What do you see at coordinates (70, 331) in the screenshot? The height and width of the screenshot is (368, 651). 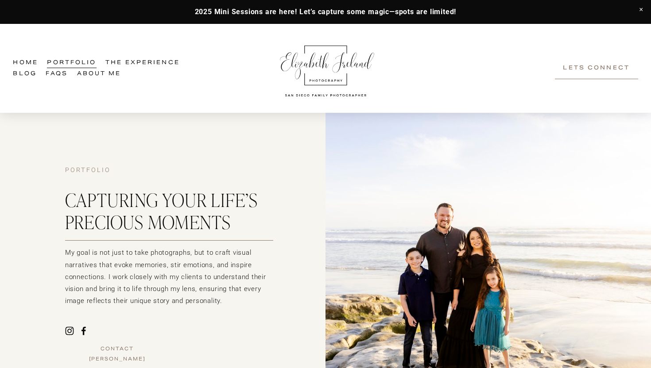 I see `a: Instagram` at bounding box center [70, 331].